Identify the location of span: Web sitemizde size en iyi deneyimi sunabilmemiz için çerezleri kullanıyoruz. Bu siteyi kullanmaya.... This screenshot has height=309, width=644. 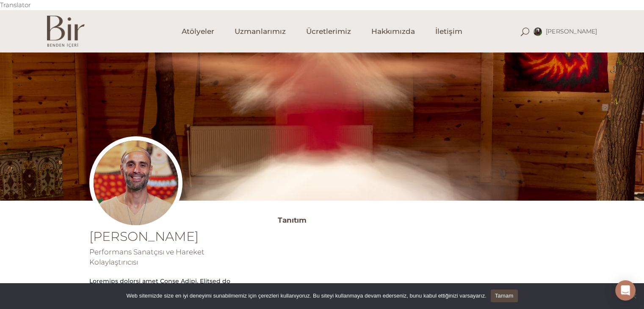
(306, 296).